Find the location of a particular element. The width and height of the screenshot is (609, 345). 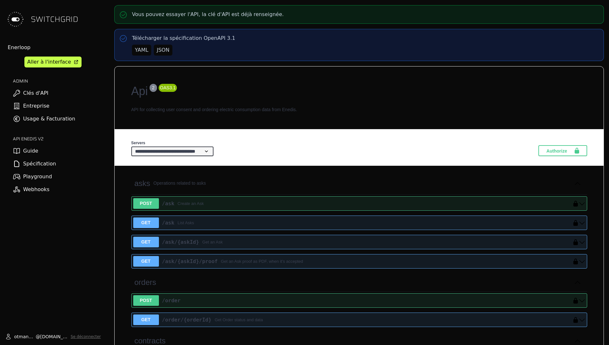

button: GET/ask/{askId}Get an Ask is located at coordinates (351, 242).